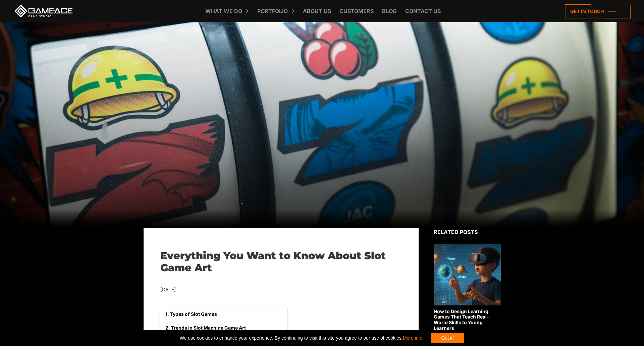  I want to click on a: 1. Types of Slot Games, so click(191, 314).